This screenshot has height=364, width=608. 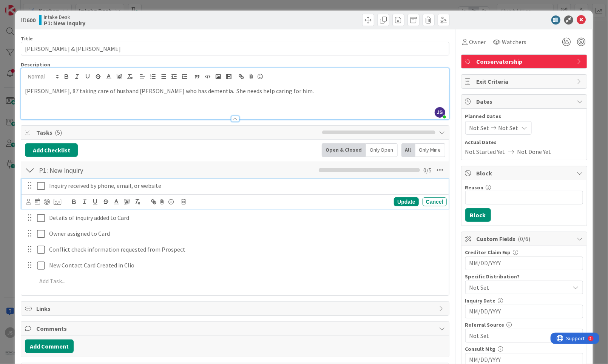 What do you see at coordinates (514, 42) in the screenshot?
I see `span: Watchers` at bounding box center [514, 42].